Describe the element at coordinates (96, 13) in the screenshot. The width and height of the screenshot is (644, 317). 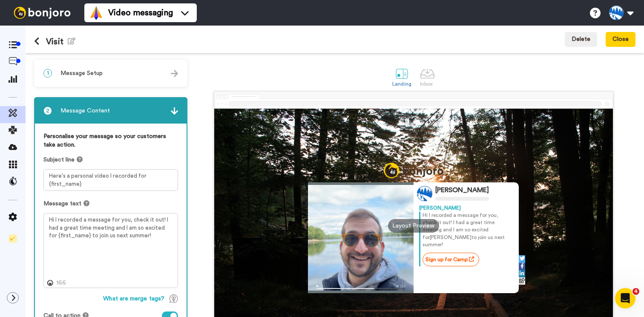
I see `img: vm-color.svg` at that location.